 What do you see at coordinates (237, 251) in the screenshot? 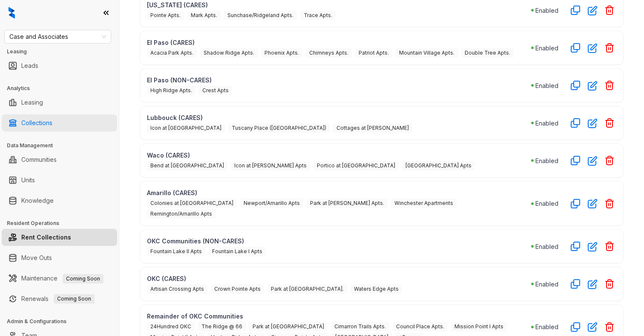
I see `span: Fountain Lake I Apts` at bounding box center [237, 251].